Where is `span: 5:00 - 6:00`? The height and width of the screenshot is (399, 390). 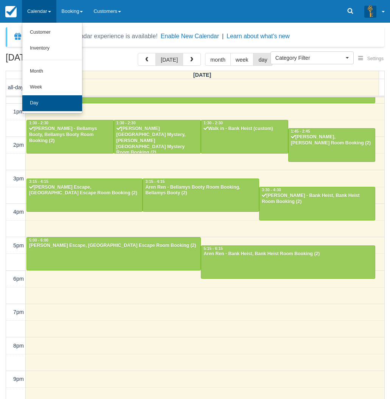
span: 5:00 - 6:00 is located at coordinates (39, 240).